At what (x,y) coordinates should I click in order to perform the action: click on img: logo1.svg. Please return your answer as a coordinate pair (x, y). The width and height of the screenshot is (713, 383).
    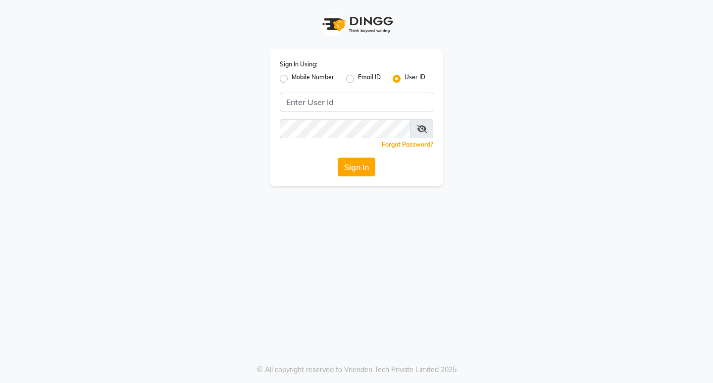
    Looking at the image, I should click on (357, 24).